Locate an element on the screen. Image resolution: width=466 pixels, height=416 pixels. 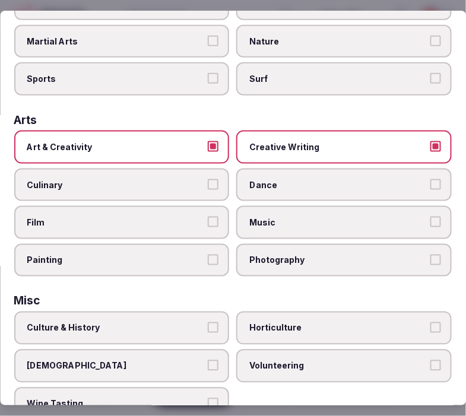
span: Surf is located at coordinates (338, 79).